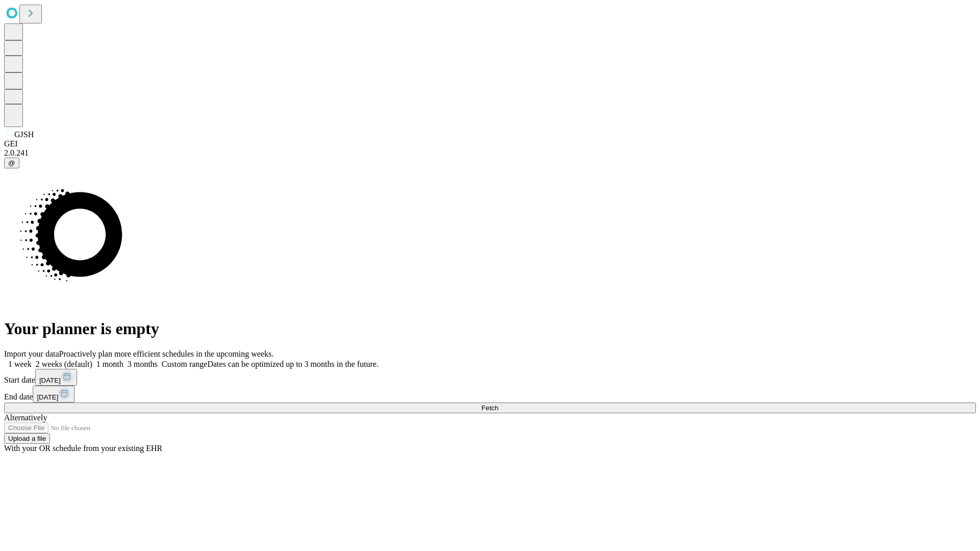 The width and height of the screenshot is (980, 551). I want to click on span: Alternatively, so click(26, 417).